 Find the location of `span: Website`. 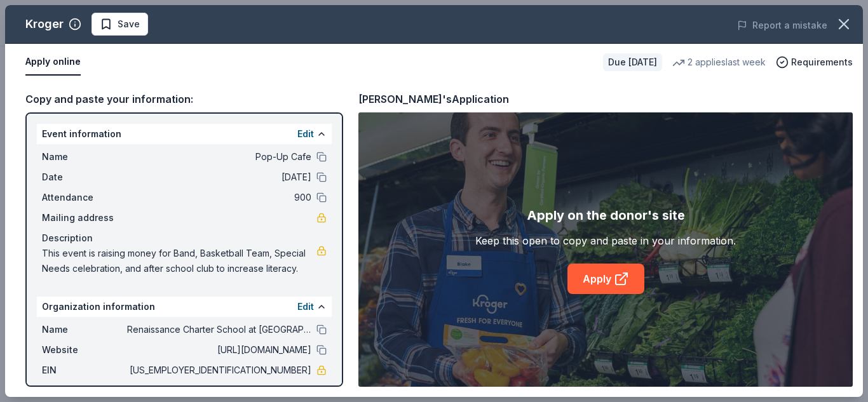

span: Website is located at coordinates (84, 350).